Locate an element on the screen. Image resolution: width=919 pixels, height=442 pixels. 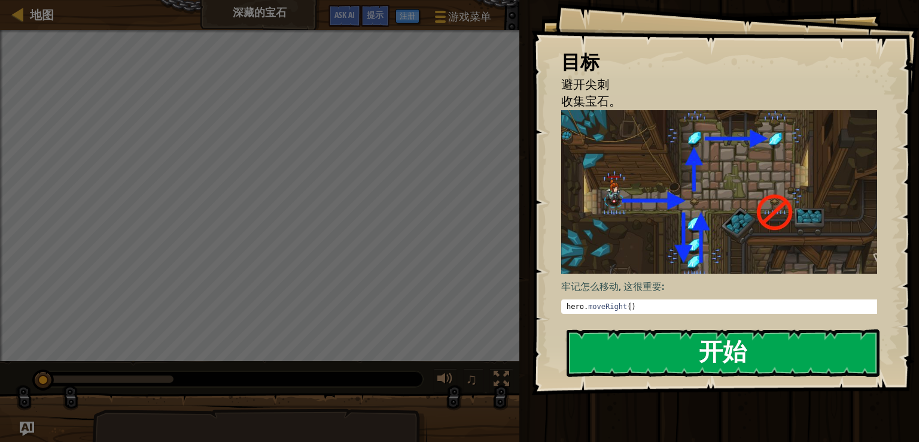
div: 目标 is located at coordinates (719, 62).